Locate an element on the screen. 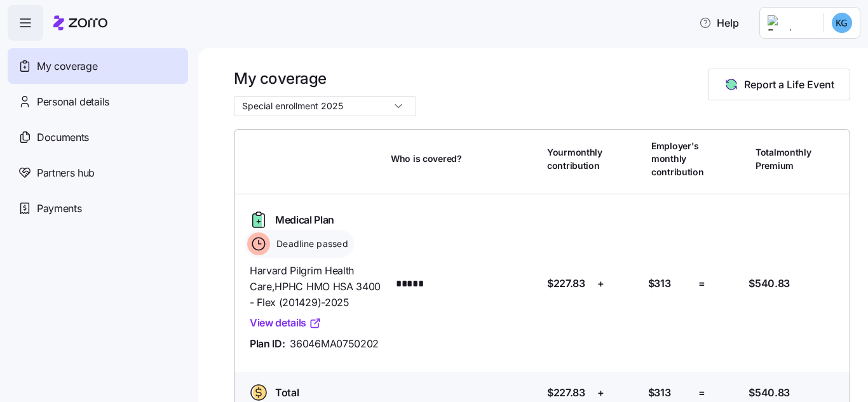  a: Payments is located at coordinates (98, 208).